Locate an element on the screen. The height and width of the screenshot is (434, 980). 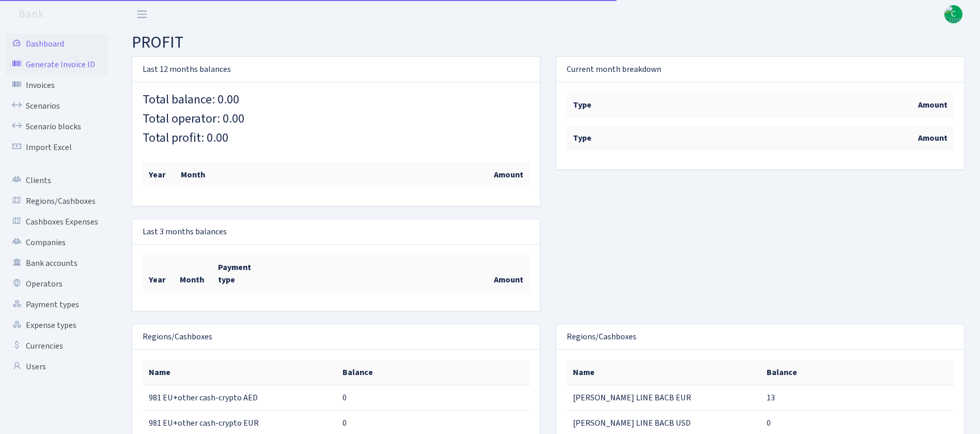
a: Dashboard is located at coordinates (57, 44).